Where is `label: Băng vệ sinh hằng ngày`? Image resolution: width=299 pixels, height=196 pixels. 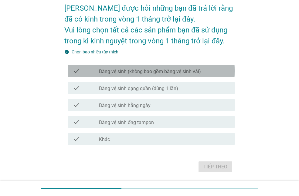 label: Băng vệ sinh hằng ngày is located at coordinates (125, 106).